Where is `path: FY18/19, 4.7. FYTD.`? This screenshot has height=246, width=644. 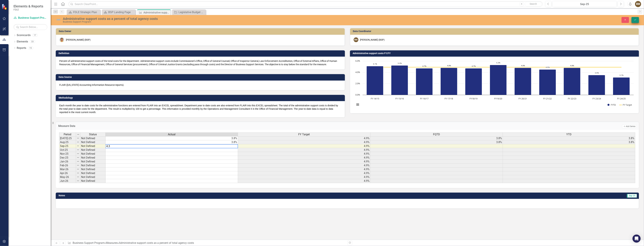
path: FY18/19, 4.7. FYTD. is located at coordinates (474, 82).